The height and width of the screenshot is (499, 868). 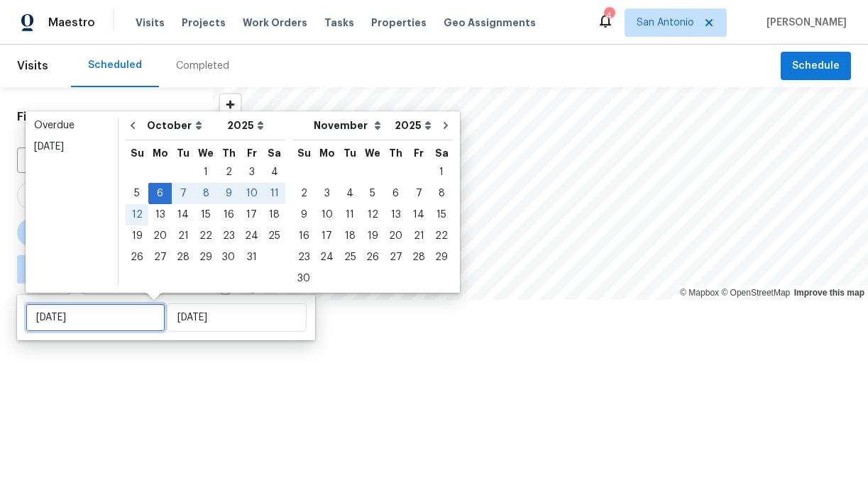 I want to click on div: Sun Nov 09 2025, so click(x=304, y=215).